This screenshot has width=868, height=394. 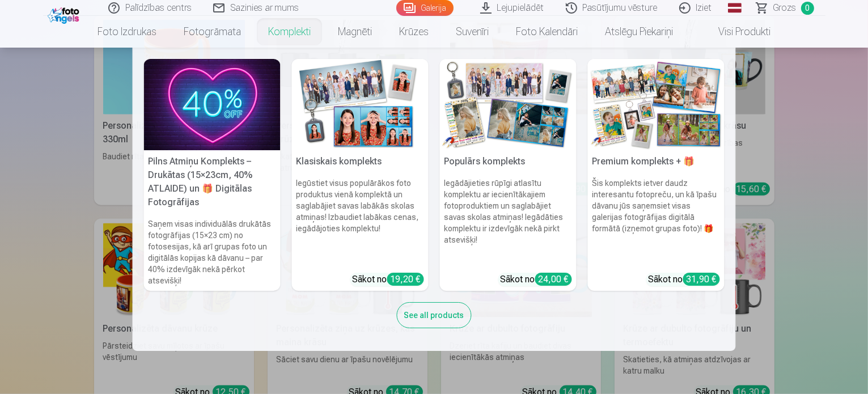 What do you see at coordinates (360, 175) in the screenshot?
I see `a: Klasiskais komplektsKlasiskais komplektsIegūstiet visus populārākos foto produktus vienā komplekt...` at bounding box center [360, 175].